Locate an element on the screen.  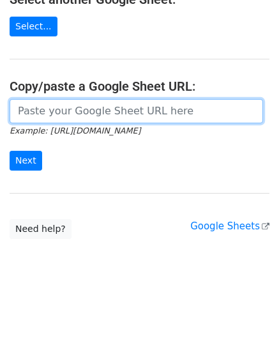
input: Paste your Google Sheet URL here is located at coordinates (136, 111).